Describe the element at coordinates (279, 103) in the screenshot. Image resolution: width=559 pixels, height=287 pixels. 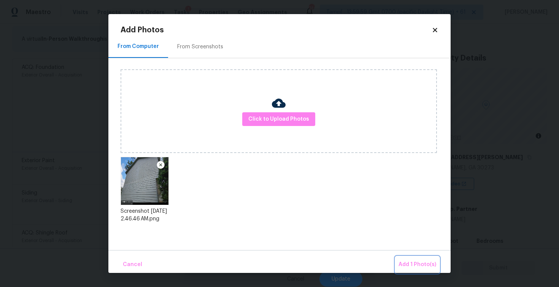
I see `img: Cloud Upload Icon` at that location.